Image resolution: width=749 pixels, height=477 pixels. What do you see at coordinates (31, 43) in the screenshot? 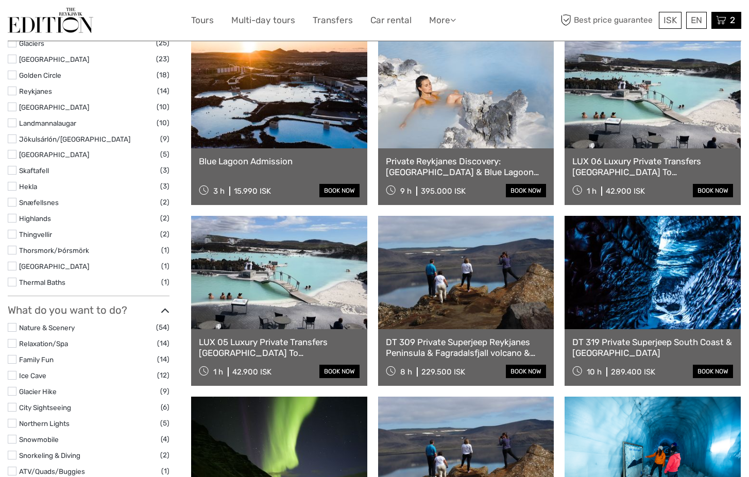
I see `a: Glaciers` at bounding box center [31, 43].